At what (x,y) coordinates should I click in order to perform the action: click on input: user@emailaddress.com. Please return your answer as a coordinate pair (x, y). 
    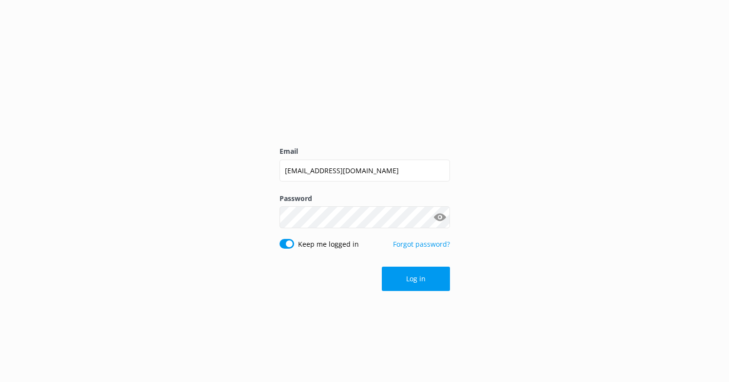
    Looking at the image, I should click on (365, 170).